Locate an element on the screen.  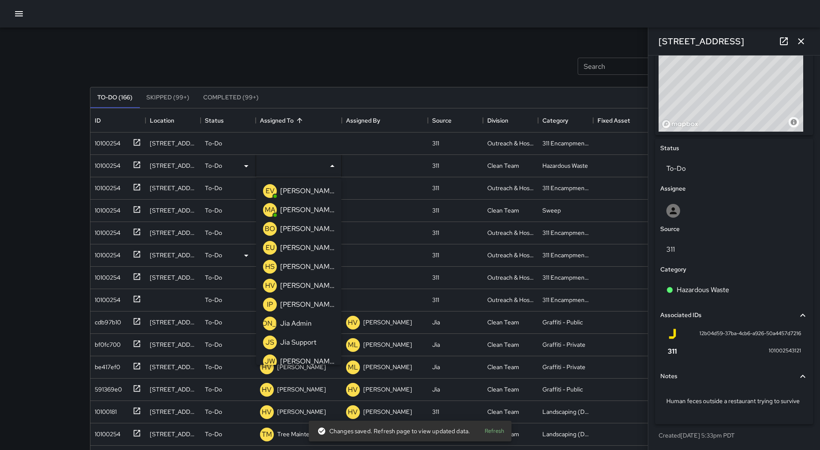
div: 550 Jessie Street is located at coordinates (173, 435).